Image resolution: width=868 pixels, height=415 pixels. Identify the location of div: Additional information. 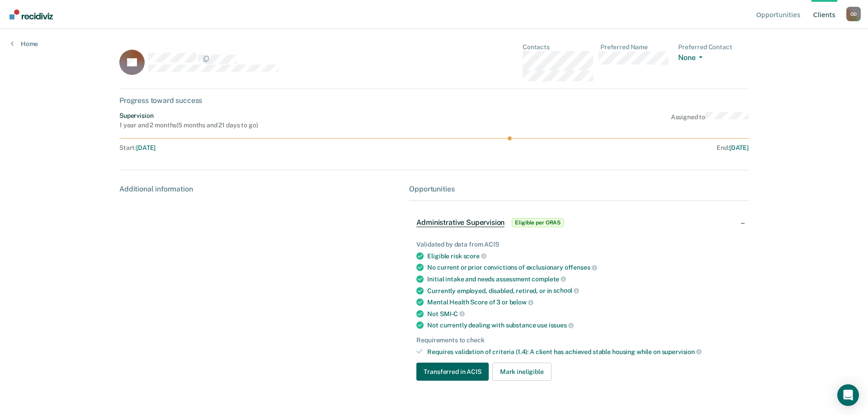
(260, 189).